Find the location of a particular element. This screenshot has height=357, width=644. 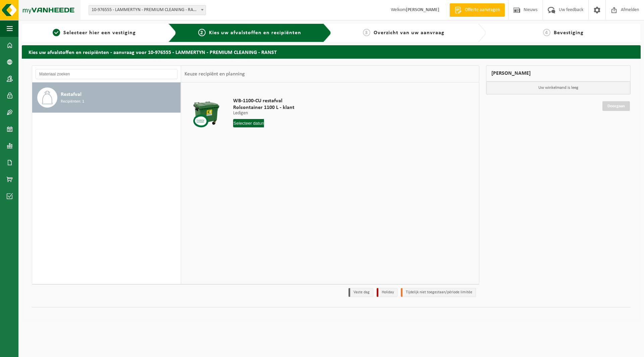

a: Doorgaan is located at coordinates (616, 106).